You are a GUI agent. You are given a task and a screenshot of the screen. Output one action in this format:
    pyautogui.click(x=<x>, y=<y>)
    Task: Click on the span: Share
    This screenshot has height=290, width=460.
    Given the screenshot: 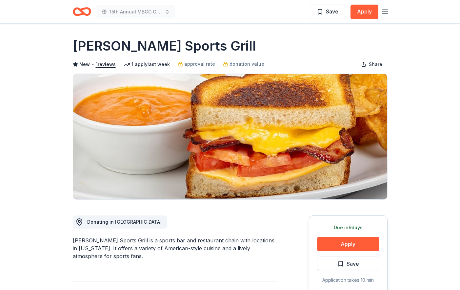 What is the action you would take?
    pyautogui.click(x=375, y=64)
    